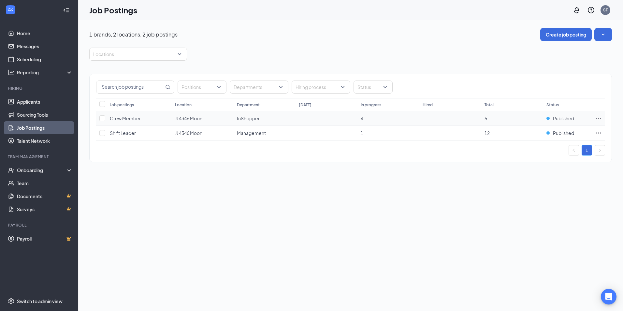  I want to click on svg: Settings, so click(11, 301).